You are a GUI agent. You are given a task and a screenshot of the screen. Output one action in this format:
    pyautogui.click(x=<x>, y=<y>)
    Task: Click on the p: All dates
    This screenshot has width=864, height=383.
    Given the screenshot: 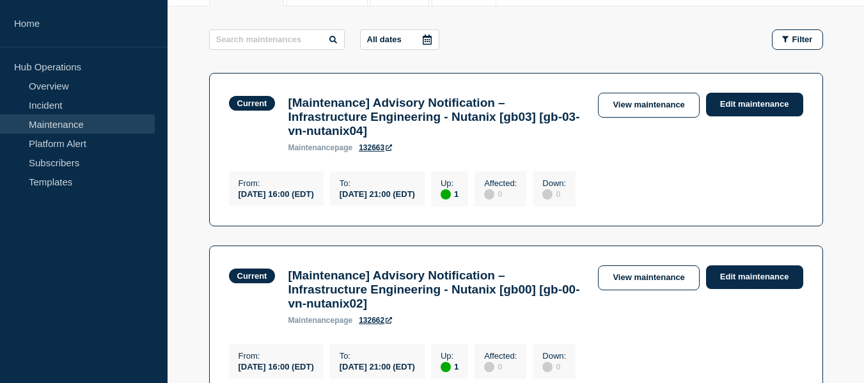 What is the action you would take?
    pyautogui.click(x=385, y=39)
    